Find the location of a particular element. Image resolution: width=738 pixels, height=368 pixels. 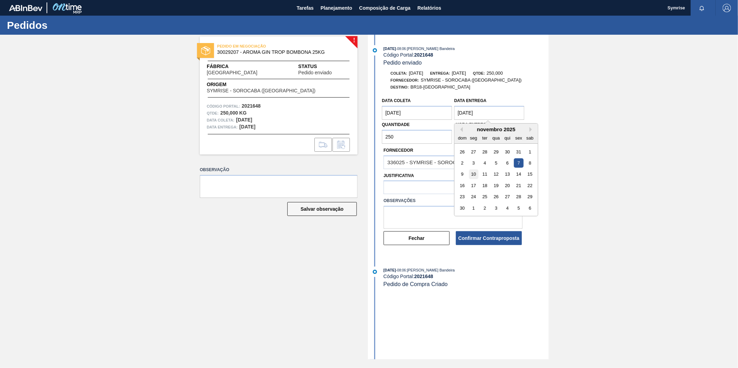

img: TNhmsLtSVTkK8tSr43FrP2fwEKptu5GPRR3wAAAABJRU5ErkJggg== is located at coordinates (26, 8).